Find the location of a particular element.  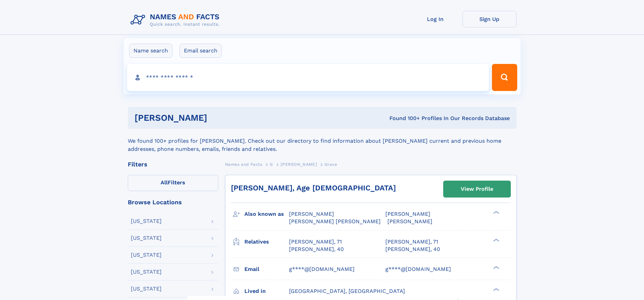

div: View Profile is located at coordinates (477, 189).